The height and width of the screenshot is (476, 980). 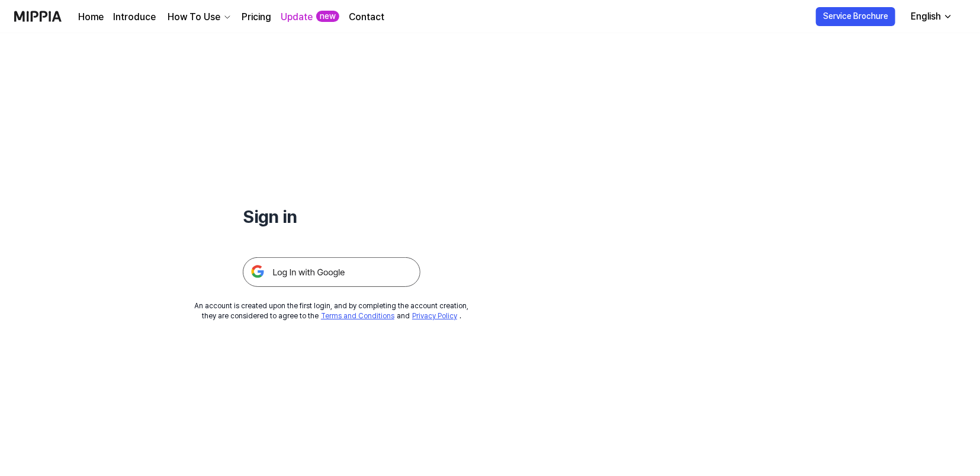 What do you see at coordinates (930, 17) in the screenshot?
I see `button: English` at bounding box center [930, 17].